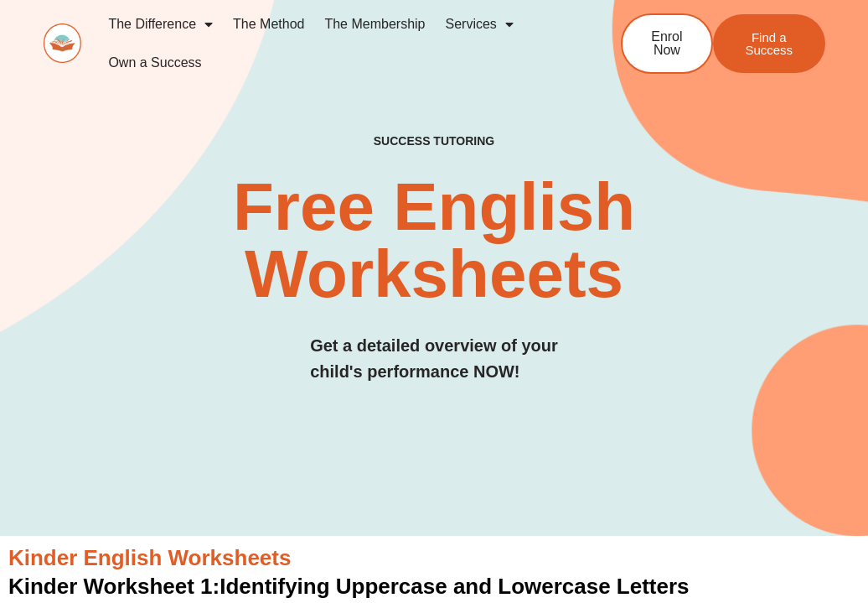 This screenshot has height=603, width=868. I want to click on a: The Difference, so click(160, 24).